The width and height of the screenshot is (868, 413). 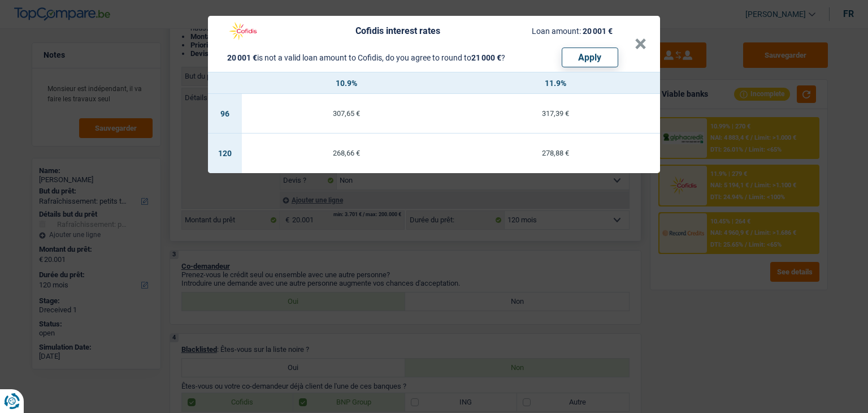 What do you see at coordinates (347, 83) in the screenshot?
I see `th: 10.9%` at bounding box center [347, 83].